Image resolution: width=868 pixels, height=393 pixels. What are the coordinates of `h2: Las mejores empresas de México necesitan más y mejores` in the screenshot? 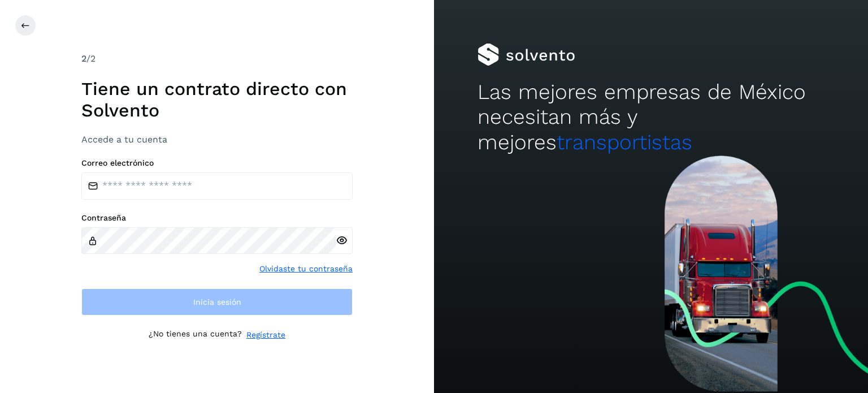 It's located at (651, 117).